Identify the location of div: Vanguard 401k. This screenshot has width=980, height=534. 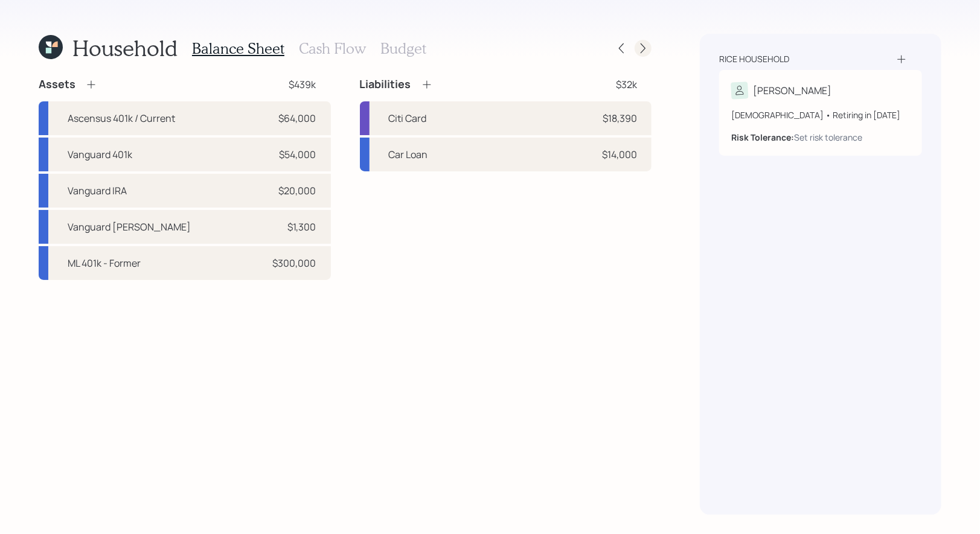
(99, 154).